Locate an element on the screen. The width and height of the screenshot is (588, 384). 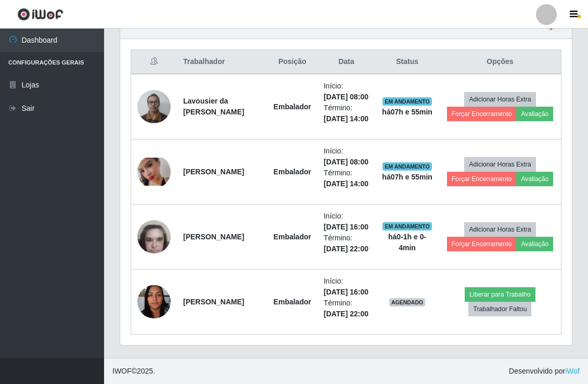
span: AGENDADO is located at coordinates (408, 302).